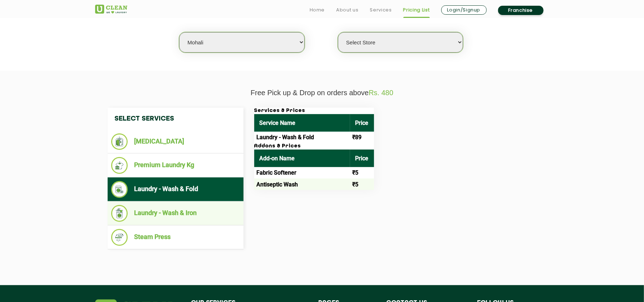 Image resolution: width=644 pixels, height=302 pixels. Describe the element at coordinates (521, 10) in the screenshot. I see `a: Franchise` at that location.